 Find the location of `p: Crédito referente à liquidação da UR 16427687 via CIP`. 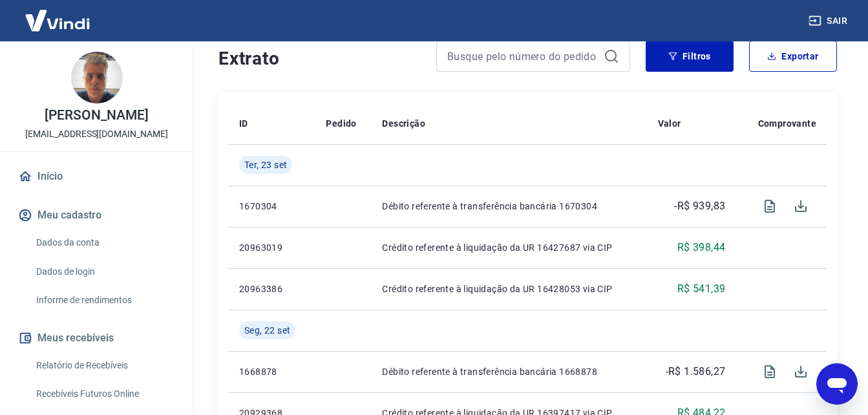

p: Crédito referente à liquidação da UR 16427687 via CIP is located at coordinates (509, 248).